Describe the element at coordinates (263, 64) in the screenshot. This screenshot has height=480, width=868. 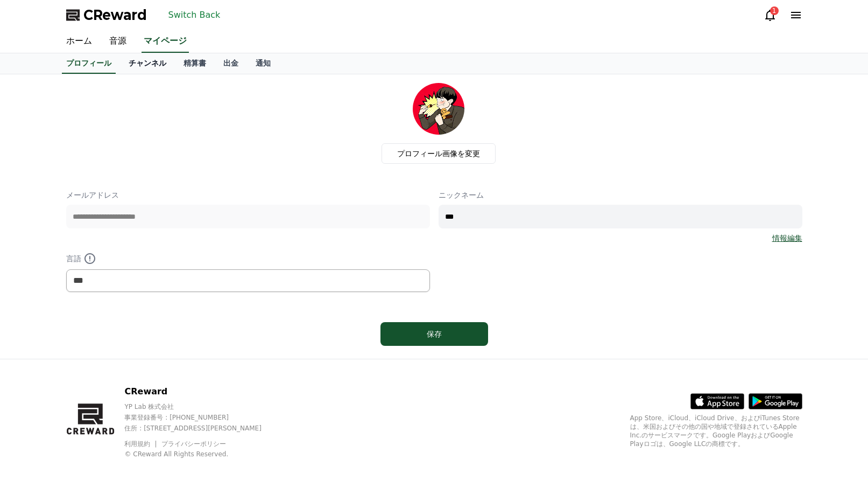
I see `a: 通知` at that location.